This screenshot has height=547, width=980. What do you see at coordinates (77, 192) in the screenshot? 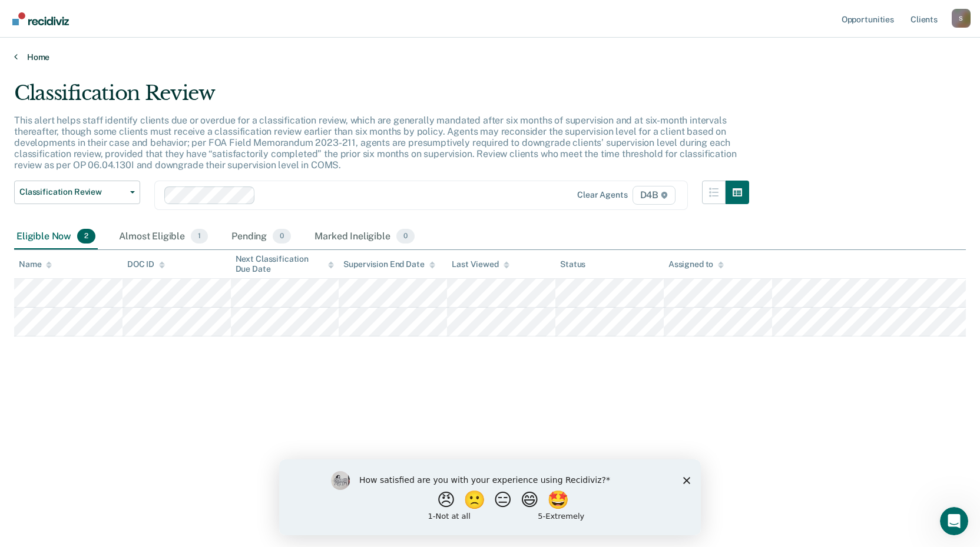
I see `button: Classification Review` at bounding box center [77, 192].